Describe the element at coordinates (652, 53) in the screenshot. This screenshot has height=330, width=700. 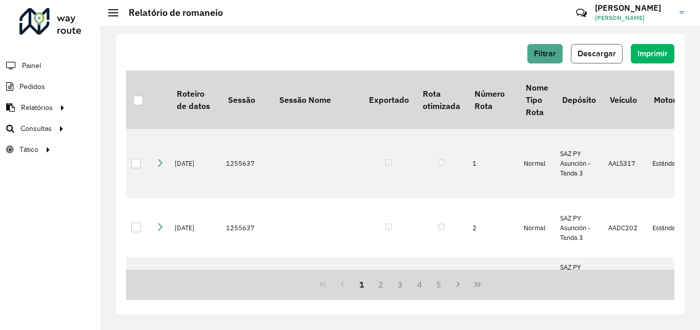
I see `span: Imprimir` at that location.